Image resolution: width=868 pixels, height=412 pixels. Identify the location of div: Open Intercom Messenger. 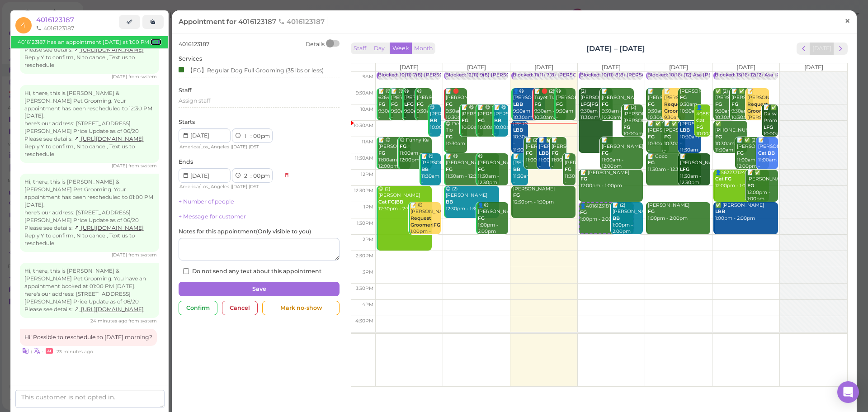
(849, 392).